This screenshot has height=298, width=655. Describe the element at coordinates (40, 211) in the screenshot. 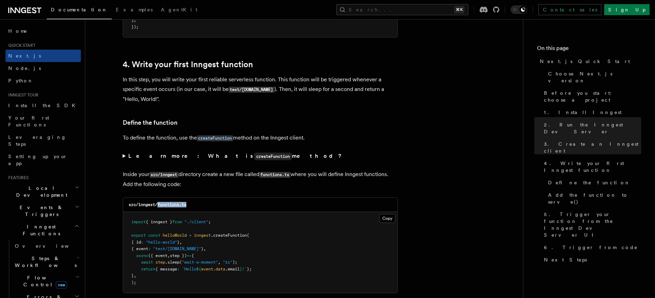

I see `span: Events & Triggers` at that location.